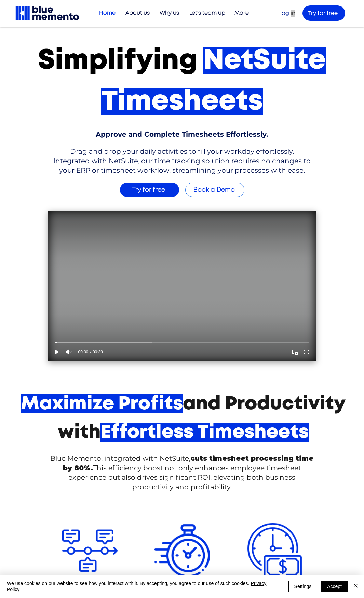 The image size is (364, 598). I want to click on button: Play Picture-in-Picture, so click(295, 352).